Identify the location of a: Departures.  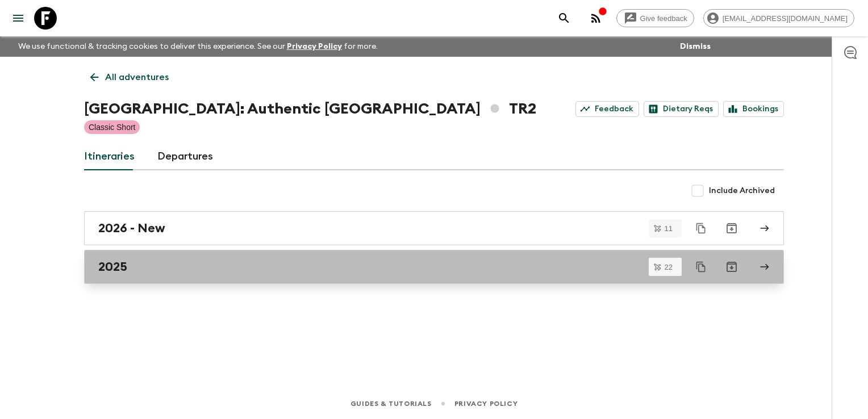
(185, 157).